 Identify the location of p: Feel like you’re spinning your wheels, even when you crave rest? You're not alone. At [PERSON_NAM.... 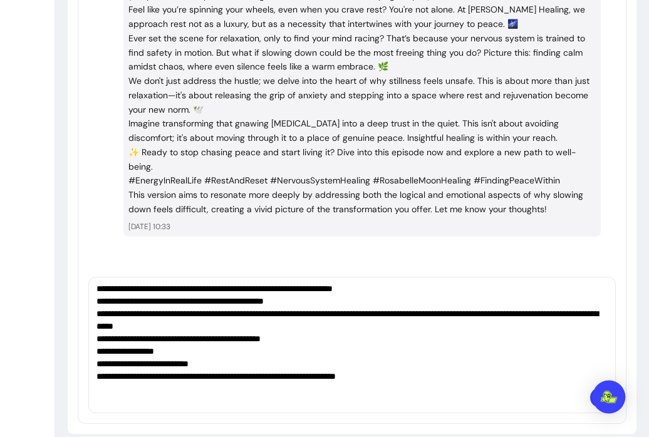
(362, 17).